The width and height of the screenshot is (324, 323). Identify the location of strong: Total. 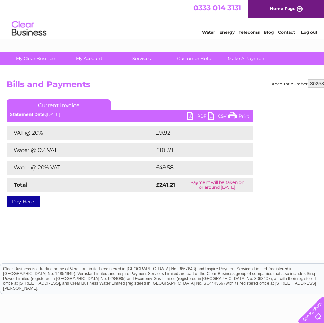
(20, 185).